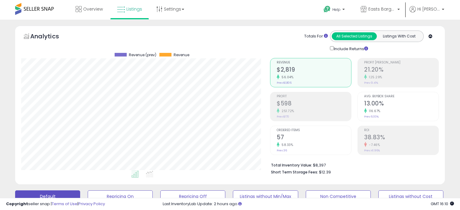 This screenshot has height=210, width=460. Describe the element at coordinates (314, 104) in the screenshot. I see `h2: $598` at that location.